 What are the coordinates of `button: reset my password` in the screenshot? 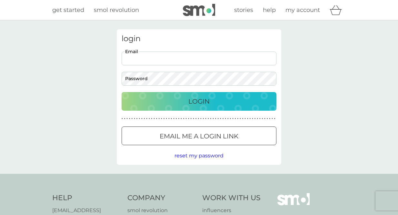 It's located at (199, 156).